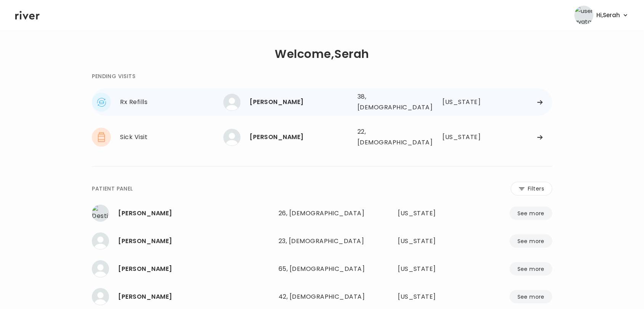 The height and width of the screenshot is (309, 644). Describe the element at coordinates (100, 240) in the screenshot. I see `img: KEYSHLA HERNANDEZ MARTINEZ` at that location.